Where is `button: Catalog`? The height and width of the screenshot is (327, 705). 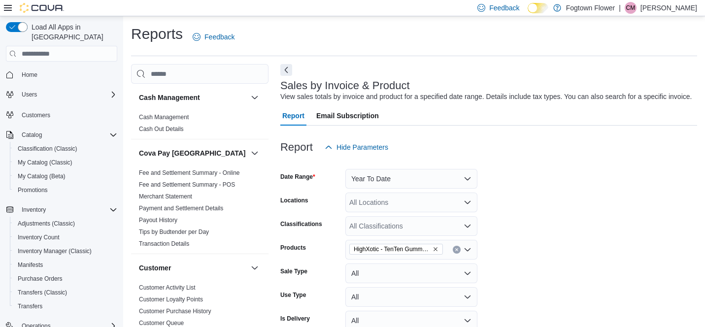 button: Catalog is located at coordinates (32, 135).